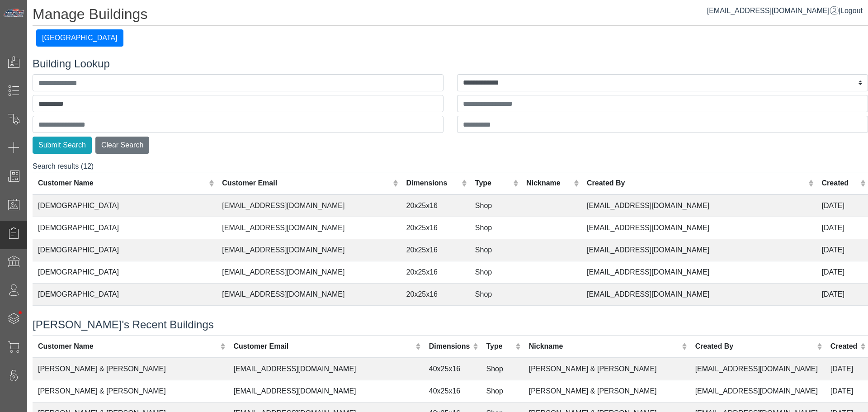  I want to click on button: Submit Search, so click(62, 145).